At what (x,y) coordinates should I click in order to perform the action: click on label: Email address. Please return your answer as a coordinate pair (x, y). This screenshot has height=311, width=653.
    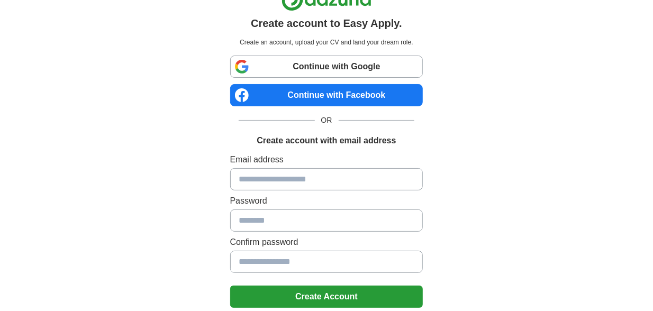
    Looking at the image, I should click on (326, 160).